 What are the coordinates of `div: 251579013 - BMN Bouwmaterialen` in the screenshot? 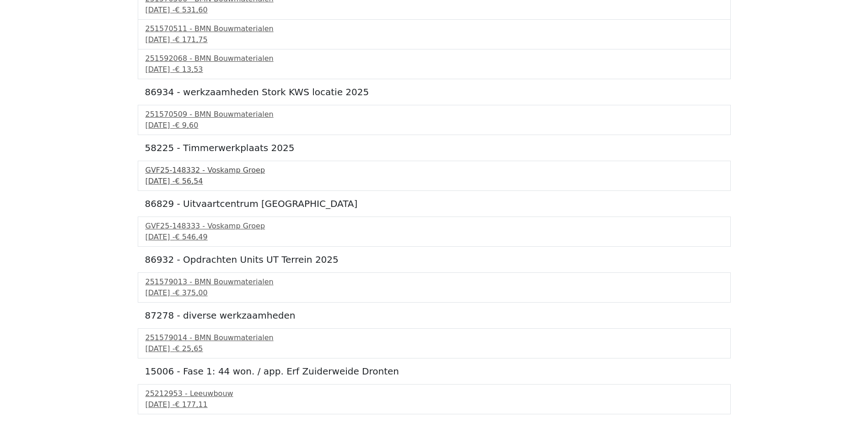 It's located at (435, 282).